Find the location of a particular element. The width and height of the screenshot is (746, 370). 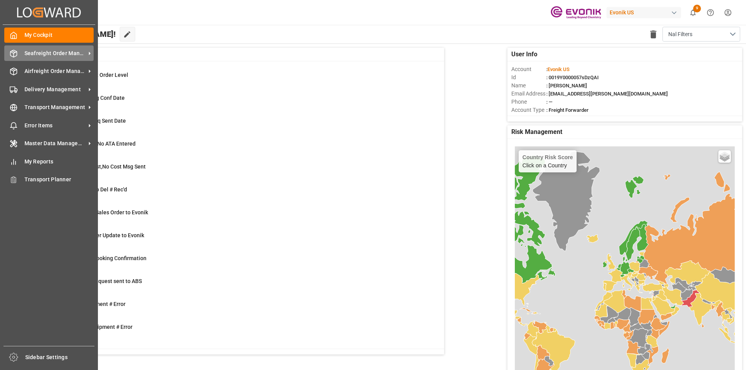

button: Evonik US is located at coordinates (645, 12).